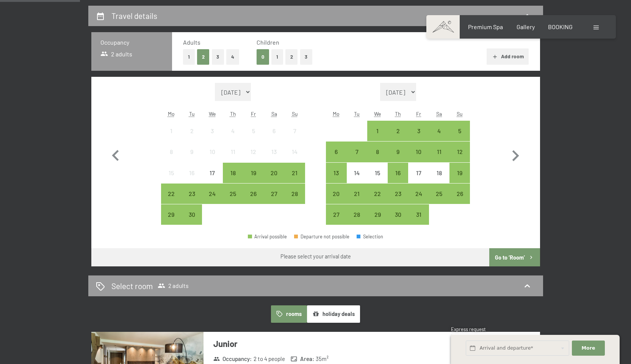 This screenshot has height=364, width=631. I want to click on div: 17, so click(418, 179).